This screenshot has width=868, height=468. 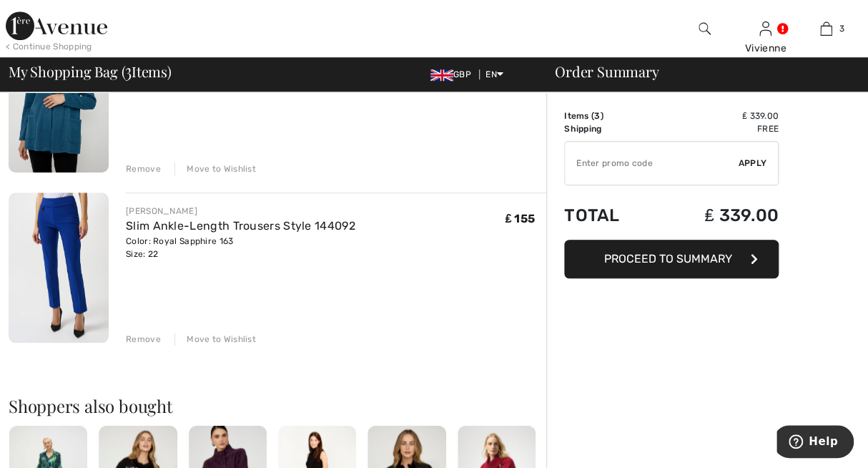 I want to click on a: Slim Ankle-Length Trousers Style 144092, so click(x=240, y=225).